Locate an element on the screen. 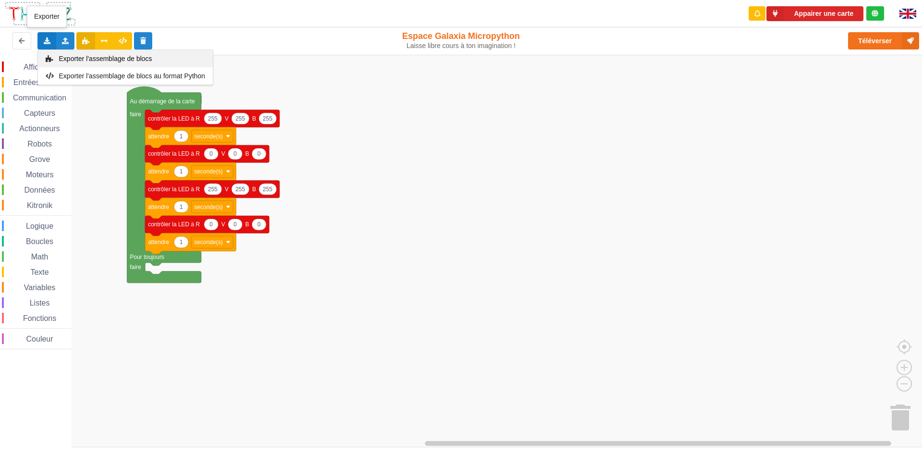 Image resolution: width=922 pixels, height=454 pixels. span: Math is located at coordinates (40, 256).